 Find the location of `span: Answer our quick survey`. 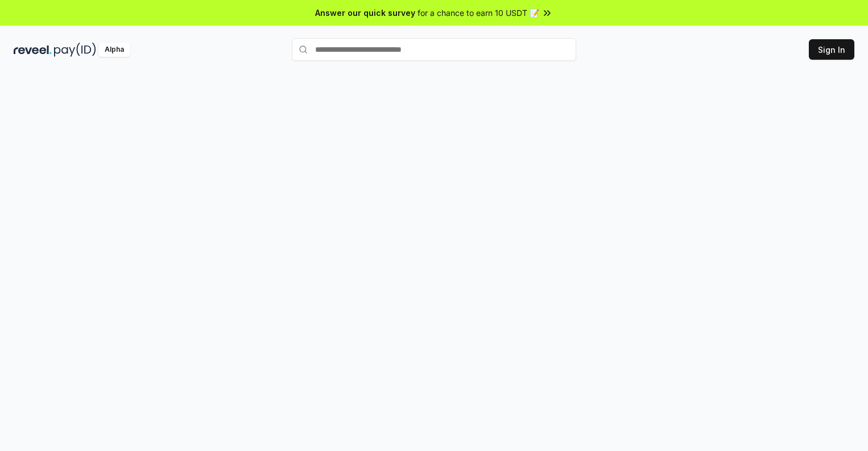

span: Answer our quick survey is located at coordinates (365, 13).